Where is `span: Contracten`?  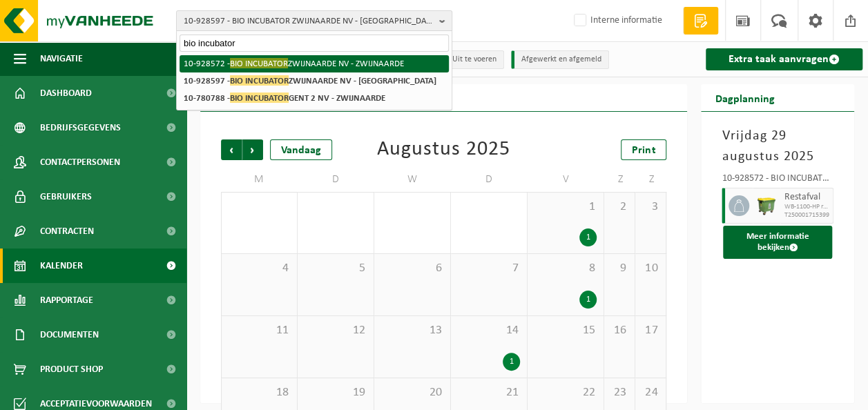
span: Contracten is located at coordinates (67, 231).